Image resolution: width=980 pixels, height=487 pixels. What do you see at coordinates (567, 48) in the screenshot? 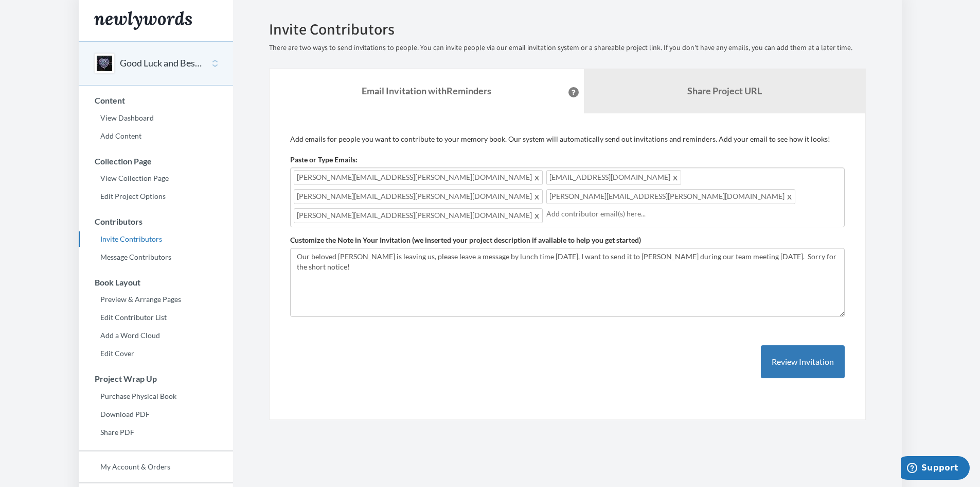
I see `p: There are two ways to send invitations to people. You can invite people via our email invitation ...` at bounding box center [567, 48].